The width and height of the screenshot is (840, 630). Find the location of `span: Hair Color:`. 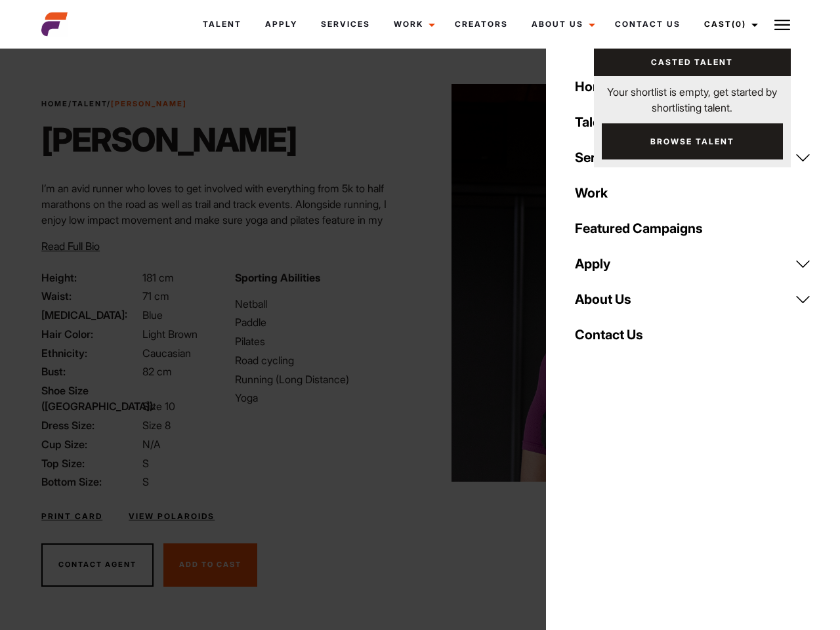

span: Hair Color: is located at coordinates (90, 334).